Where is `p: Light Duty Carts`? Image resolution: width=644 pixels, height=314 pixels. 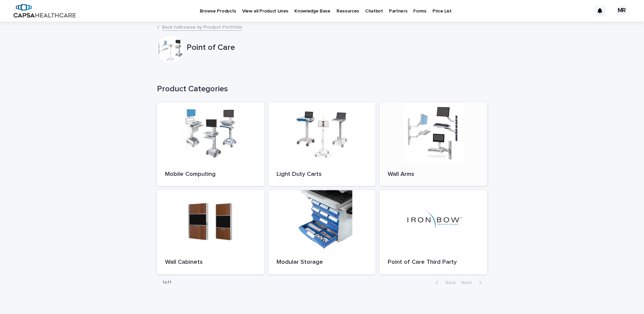 p: Light Duty Carts is located at coordinates (322, 174).